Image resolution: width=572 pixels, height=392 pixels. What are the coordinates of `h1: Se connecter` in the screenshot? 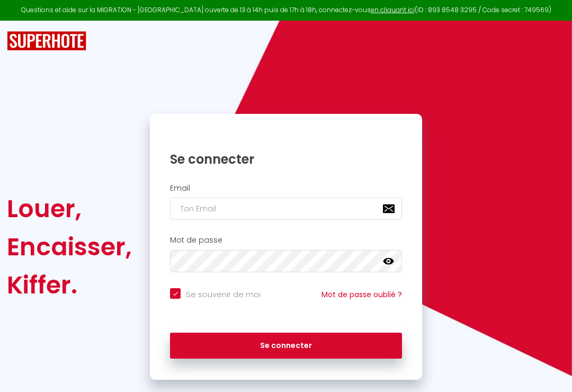 It's located at (286, 158).